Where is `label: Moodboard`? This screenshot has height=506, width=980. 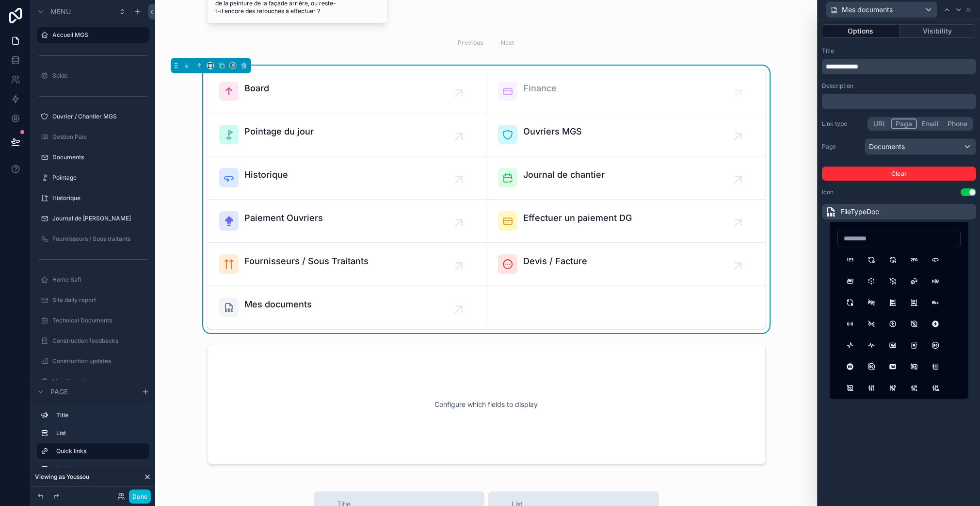
label: Moodboard is located at coordinates (98, 381).